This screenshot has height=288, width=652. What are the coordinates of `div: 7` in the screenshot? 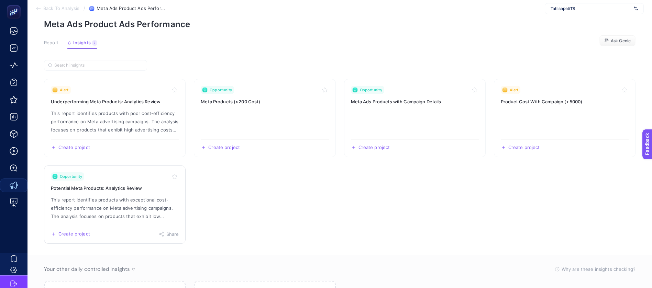 It's located at (95, 43).